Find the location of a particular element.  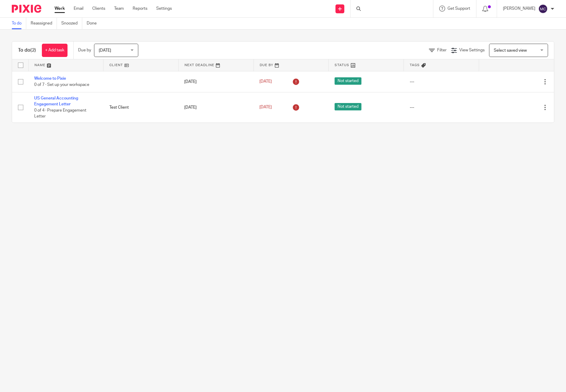

span: 0 of 7 · Set up your workspace is located at coordinates (61, 85).